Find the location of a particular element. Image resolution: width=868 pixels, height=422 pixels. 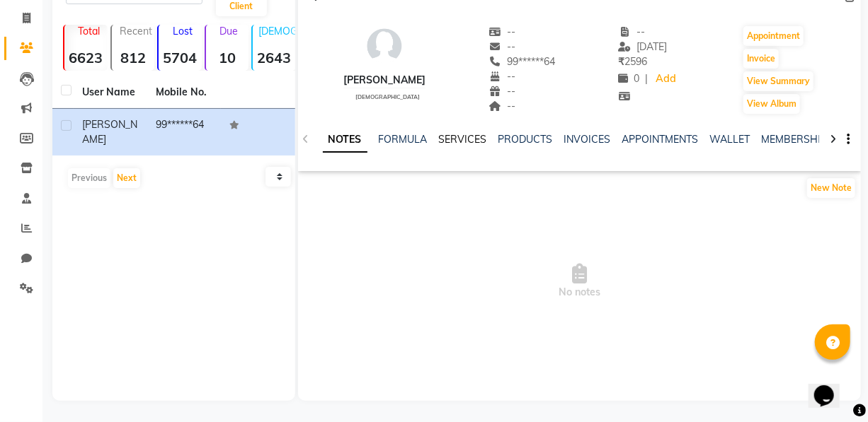

a: WALLET is located at coordinates (730, 139).